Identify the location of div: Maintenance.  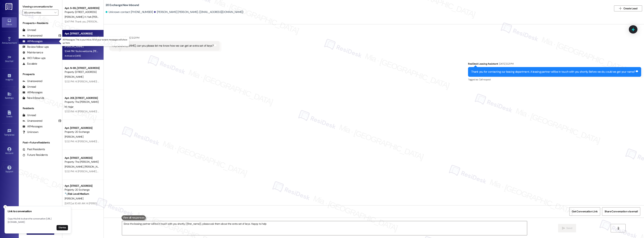
(33, 52).